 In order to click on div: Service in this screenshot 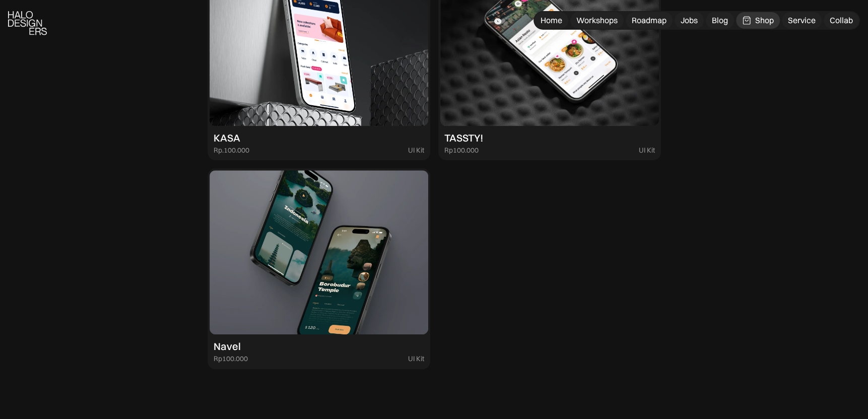, I will do `click(802, 20)`.